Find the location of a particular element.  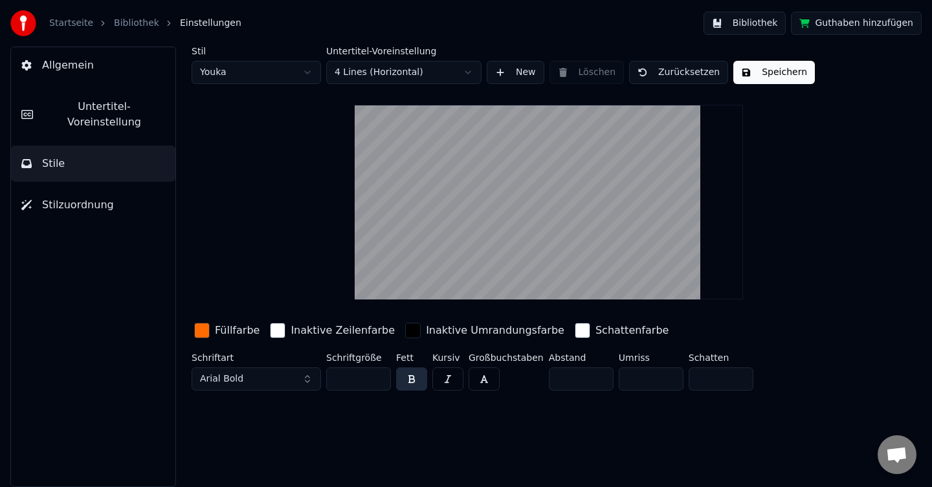

a: Bibliothek is located at coordinates (137, 23).